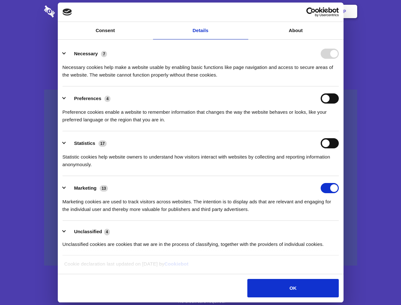  I want to click on button: Statistics (17), so click(87, 143).